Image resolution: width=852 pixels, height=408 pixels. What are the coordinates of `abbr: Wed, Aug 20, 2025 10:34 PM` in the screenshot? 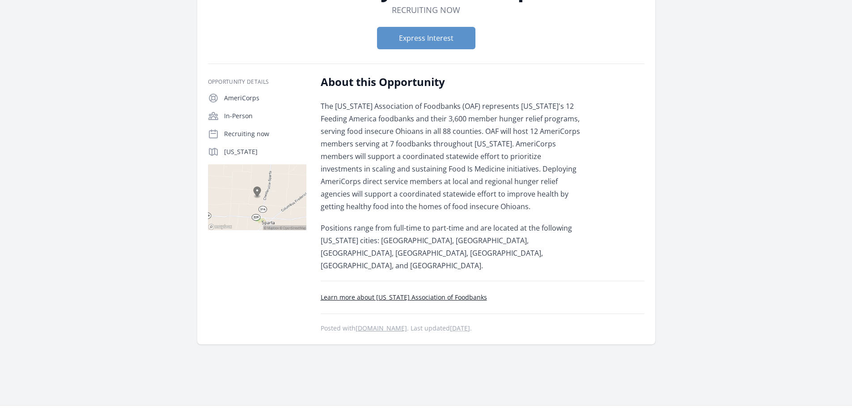 It's located at (460, 328).